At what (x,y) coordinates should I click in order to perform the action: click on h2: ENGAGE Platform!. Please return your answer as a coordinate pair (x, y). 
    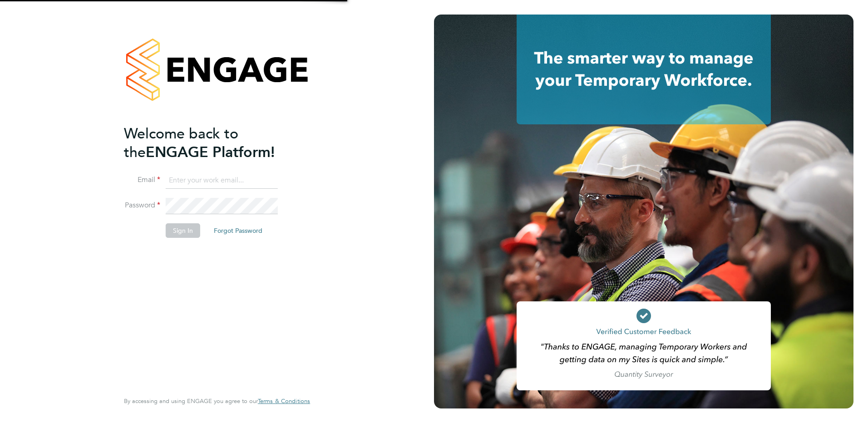
    Looking at the image, I should click on (212, 143).